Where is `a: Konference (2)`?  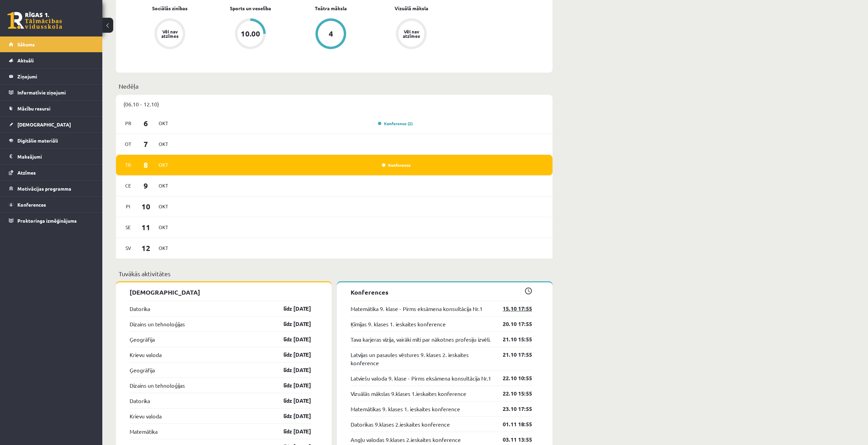
a: Konference (2) is located at coordinates (396, 123).